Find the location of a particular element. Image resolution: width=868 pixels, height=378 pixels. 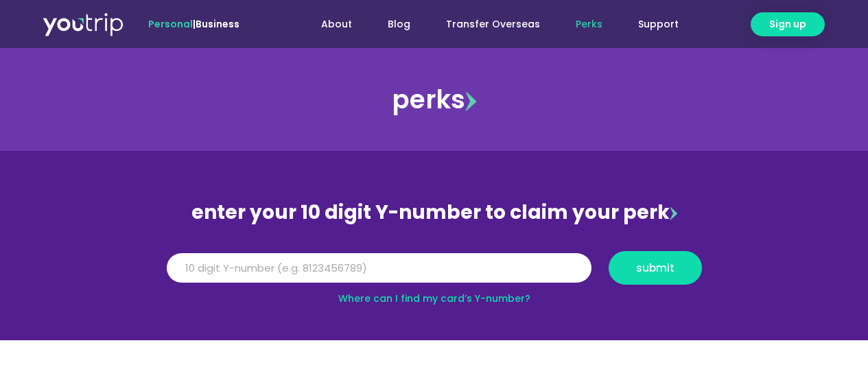

div: enter your 10 digit Y-number to claim your perk is located at coordinates (434, 213).